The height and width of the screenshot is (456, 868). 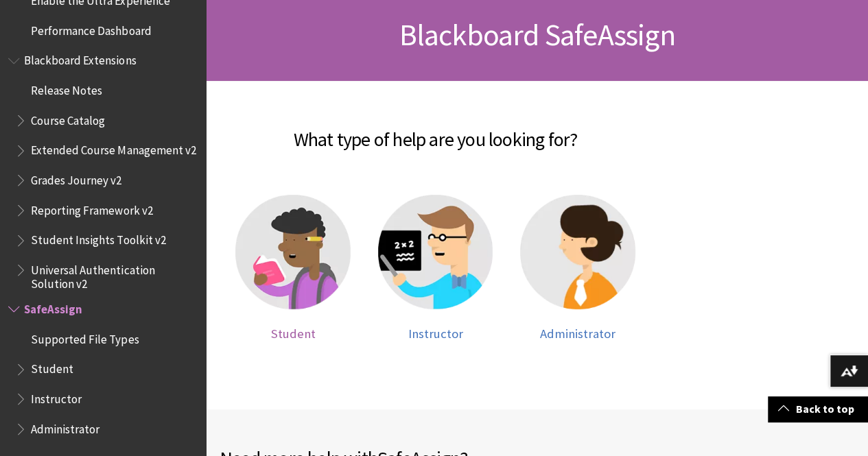 What do you see at coordinates (536, 35) in the screenshot?
I see `span: Blackboard SafeAssign` at bounding box center [536, 35].